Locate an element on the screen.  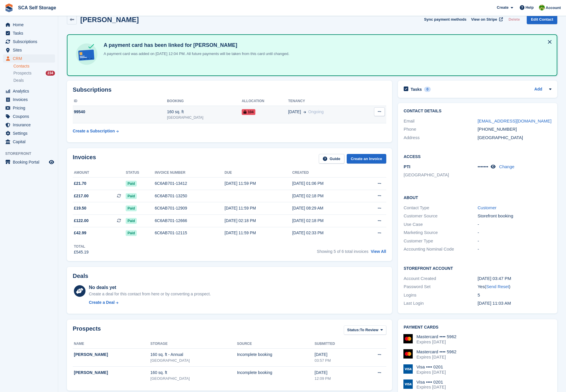
th: Submitted is located at coordinates (337, 344).